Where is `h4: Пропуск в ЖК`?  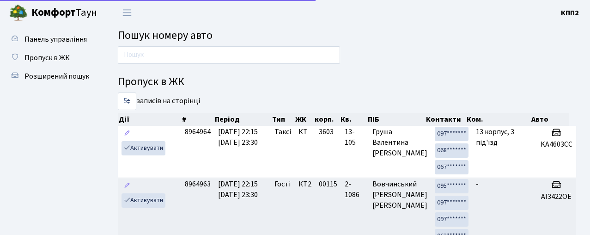 h4: Пропуск в ЖК is located at coordinates (347, 82).